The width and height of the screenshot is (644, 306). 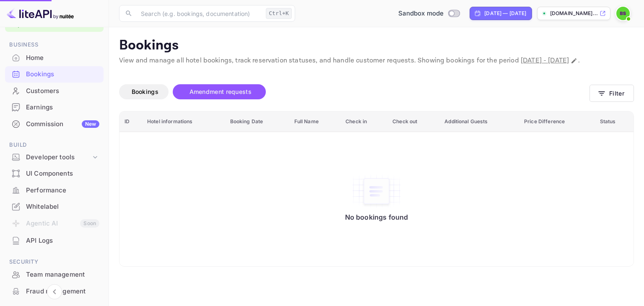 What do you see at coordinates (131, 122) in the screenshot?
I see `th: ID` at bounding box center [131, 122].